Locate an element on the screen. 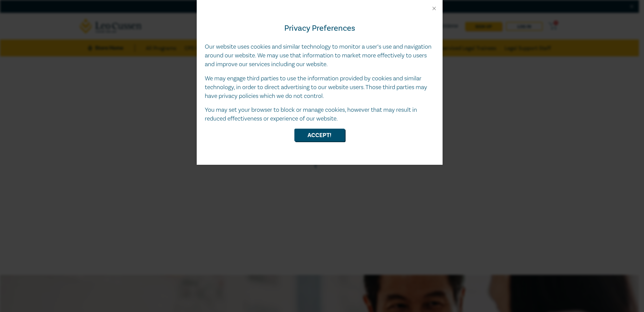 This screenshot has height=312, width=644. button: Accept! is located at coordinates (319, 135).